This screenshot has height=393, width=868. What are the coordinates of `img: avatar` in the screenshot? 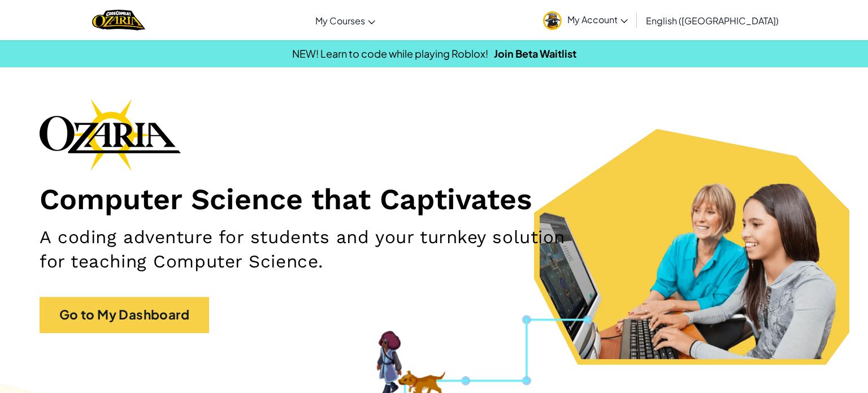 It's located at (552, 21).